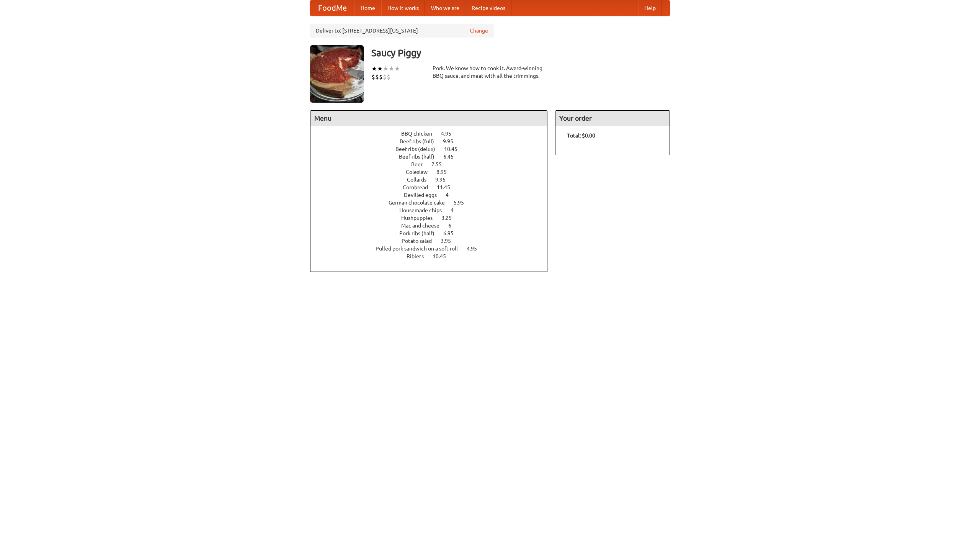  What do you see at coordinates (337, 74) in the screenshot?
I see `img: angular.jpg` at bounding box center [337, 74].